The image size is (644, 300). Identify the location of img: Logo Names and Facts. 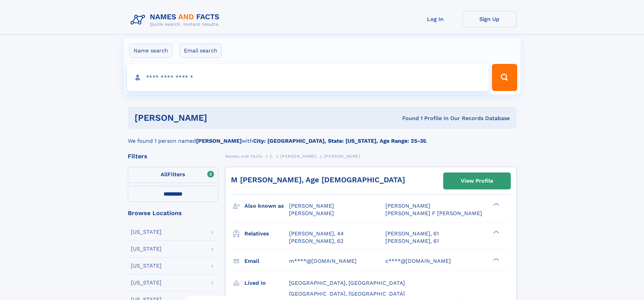
(176, 20).